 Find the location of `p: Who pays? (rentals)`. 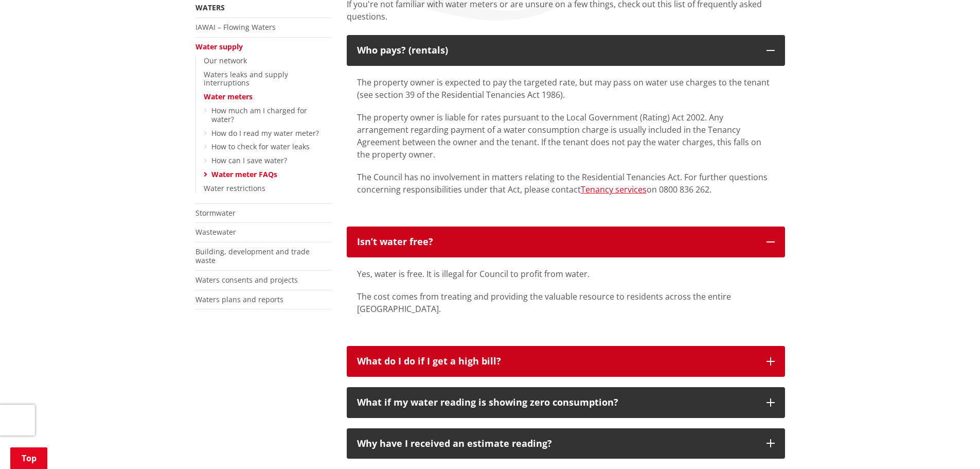

p: Who pays? (rentals) is located at coordinates (557, 51).